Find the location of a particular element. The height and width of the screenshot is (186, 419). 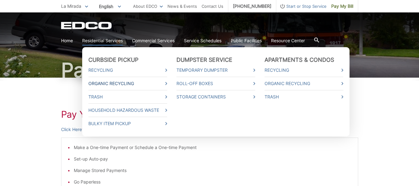

a: Resource Center is located at coordinates (288, 41).